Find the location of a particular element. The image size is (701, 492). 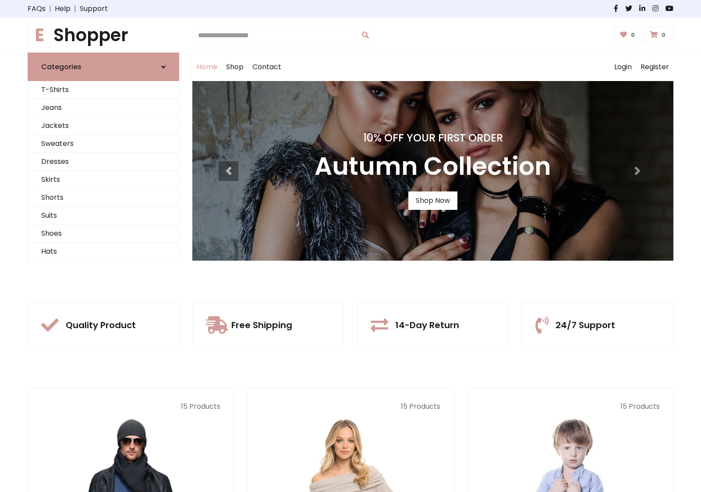

a: Login is located at coordinates (623, 67).